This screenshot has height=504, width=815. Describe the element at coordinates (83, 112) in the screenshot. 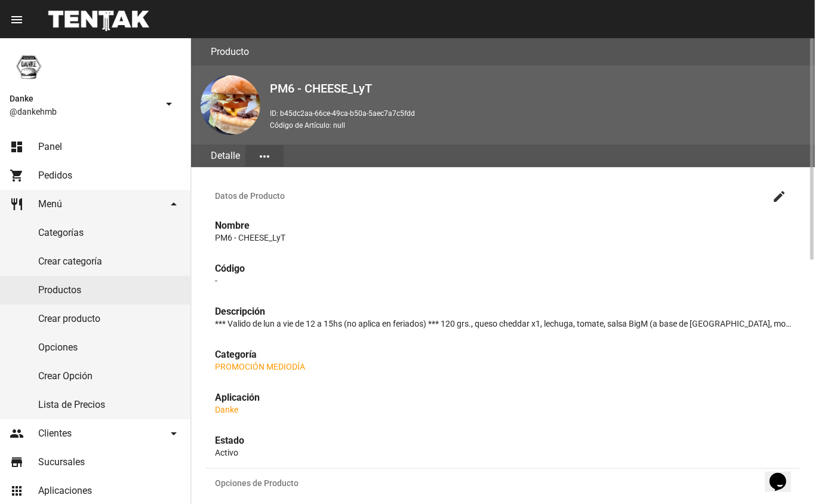

I see `span: @dankehmb` at that location.